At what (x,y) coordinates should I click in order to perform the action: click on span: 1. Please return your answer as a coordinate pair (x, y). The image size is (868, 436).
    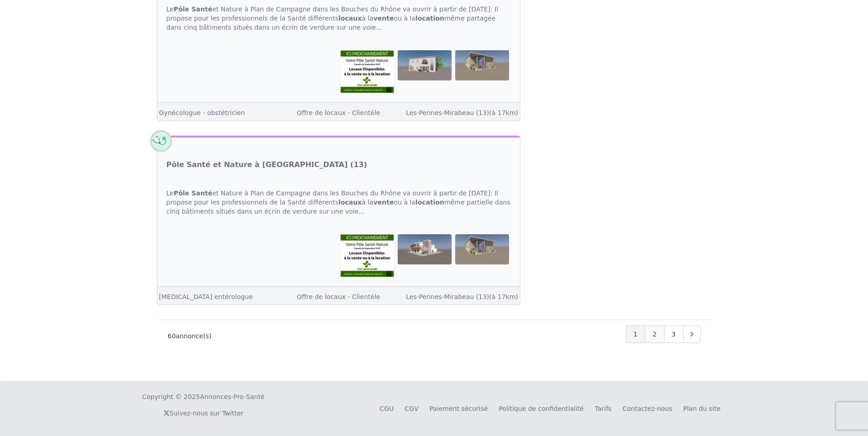
    Looking at the image, I should click on (636, 334).